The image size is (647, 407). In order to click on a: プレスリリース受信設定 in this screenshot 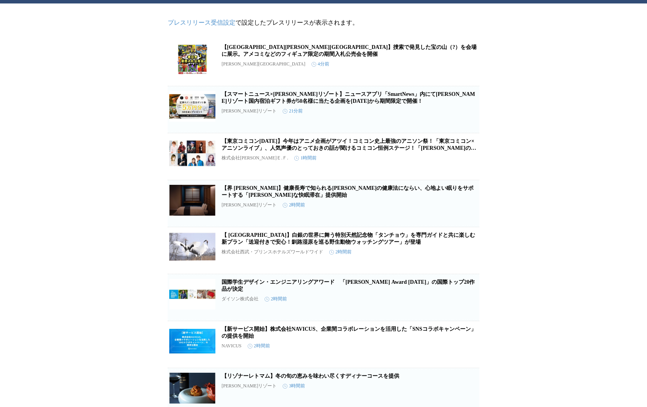, I will do `click(202, 22)`.